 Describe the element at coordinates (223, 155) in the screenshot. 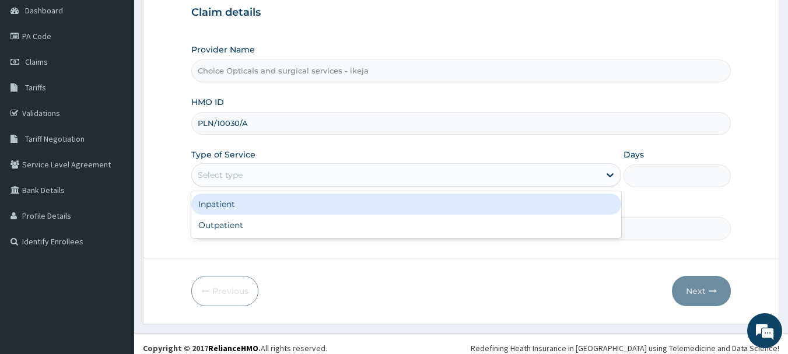

I see `label: Type of Service` at that location.